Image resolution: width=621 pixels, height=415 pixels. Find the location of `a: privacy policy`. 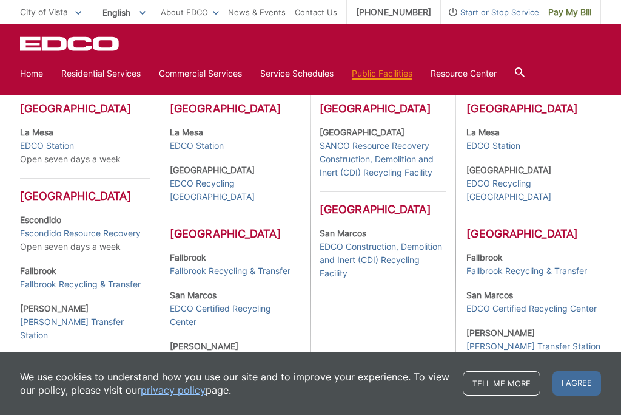

a: privacy policy is located at coordinates (173, 390).